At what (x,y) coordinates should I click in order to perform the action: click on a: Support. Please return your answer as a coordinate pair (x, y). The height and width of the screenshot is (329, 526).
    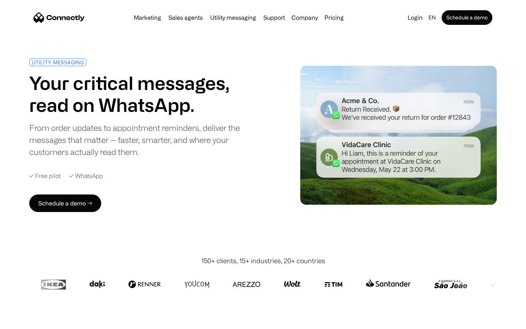
    Looking at the image, I should click on (274, 18).